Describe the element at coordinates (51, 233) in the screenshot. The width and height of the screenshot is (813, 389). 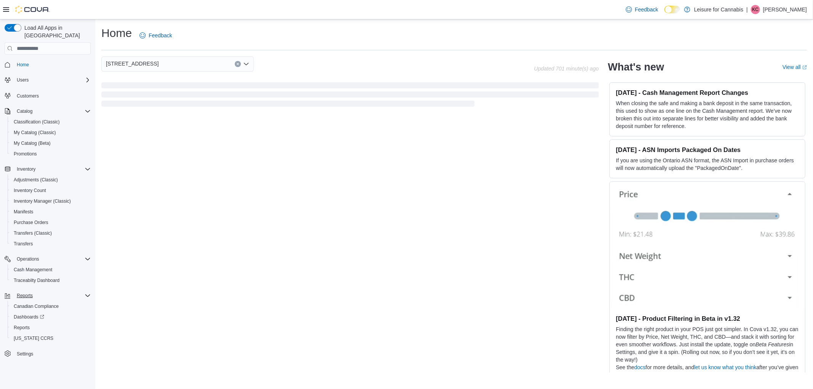
I see `button: Transfers (Classic)` at that location.